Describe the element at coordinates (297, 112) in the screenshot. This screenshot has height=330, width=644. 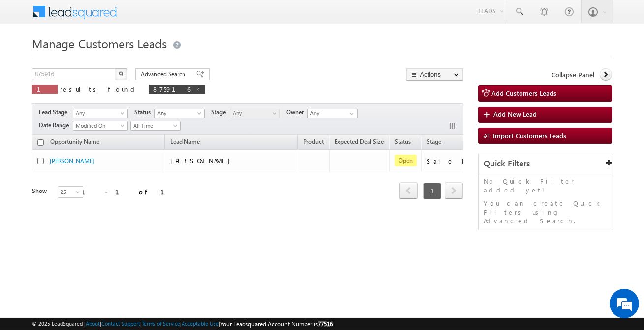
I see `span: Owner` at that location.